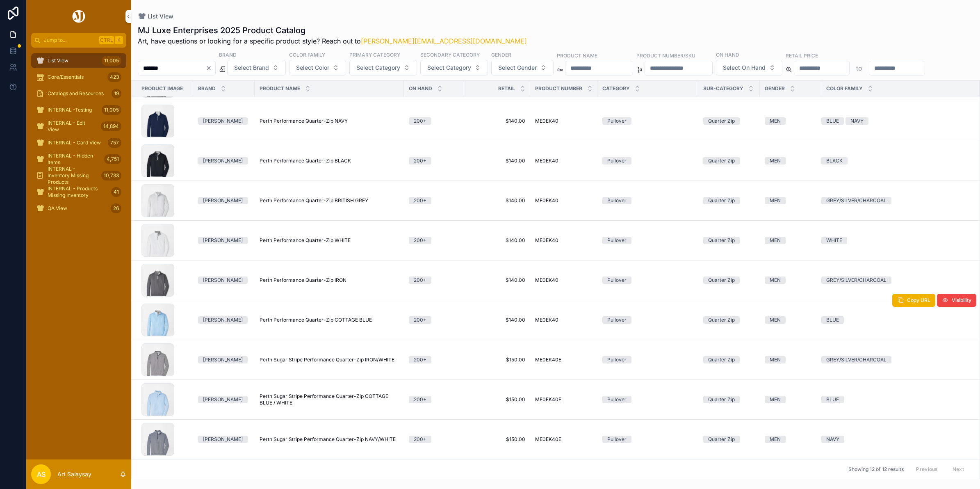  I want to click on span: Art, have questions or looking for a specific product style? Reach out to, so click(332, 41).